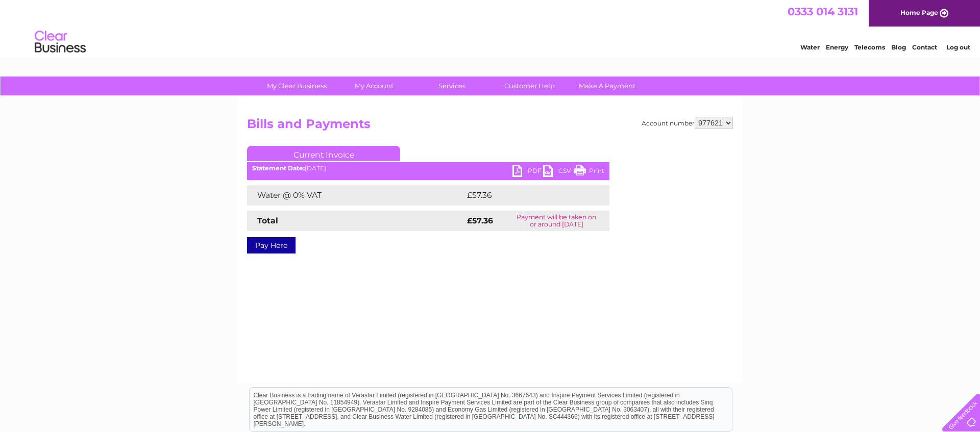  What do you see at coordinates (60, 42) in the screenshot?
I see `img: logo.png` at bounding box center [60, 42].